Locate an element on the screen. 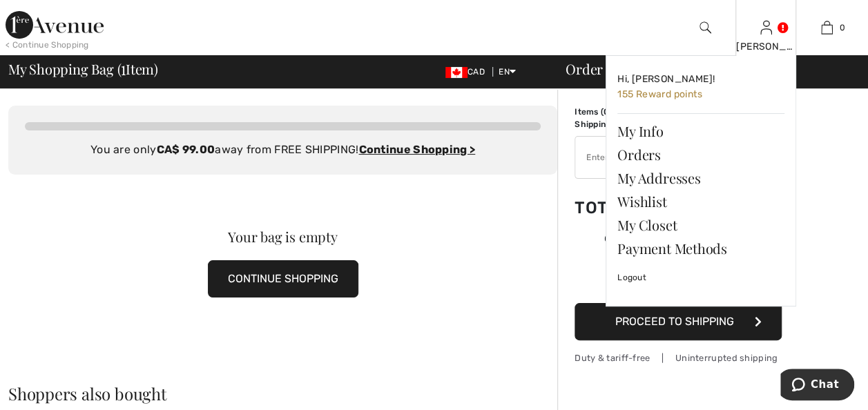 Image resolution: width=868 pixels, height=410 pixels. input: Promo code is located at coordinates (659, 158).